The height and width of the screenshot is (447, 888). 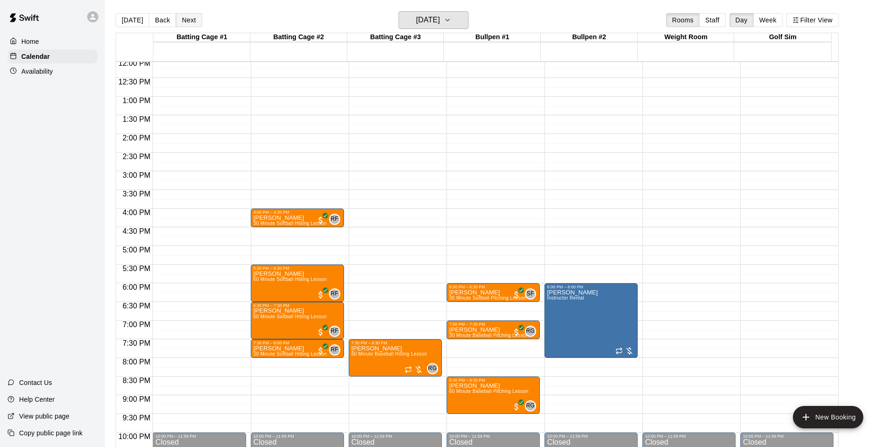 I want to click on button: Staff, so click(x=712, y=20).